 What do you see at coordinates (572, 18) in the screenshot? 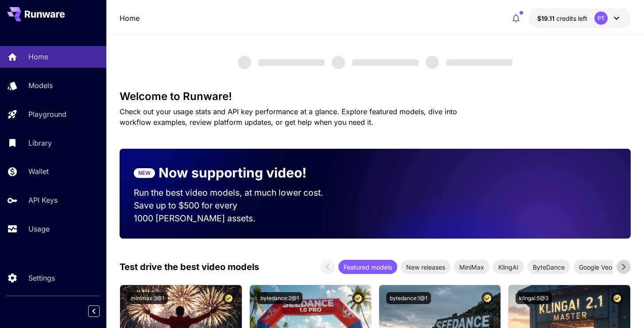
I see `span: credits left` at bounding box center [572, 18].